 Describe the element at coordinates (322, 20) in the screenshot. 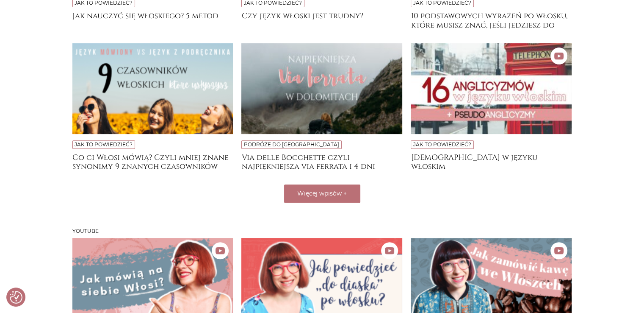

I see `h4: Czy język włoski jest trudny?` at that location.